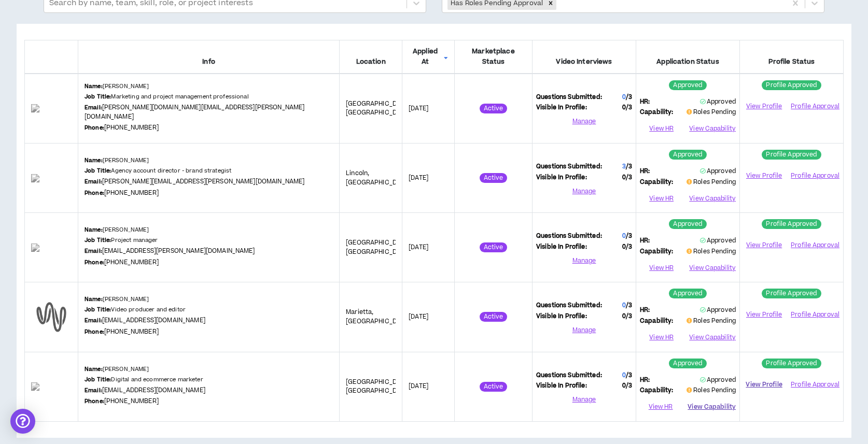  I want to click on th: Video Interviews, so click(584, 57).